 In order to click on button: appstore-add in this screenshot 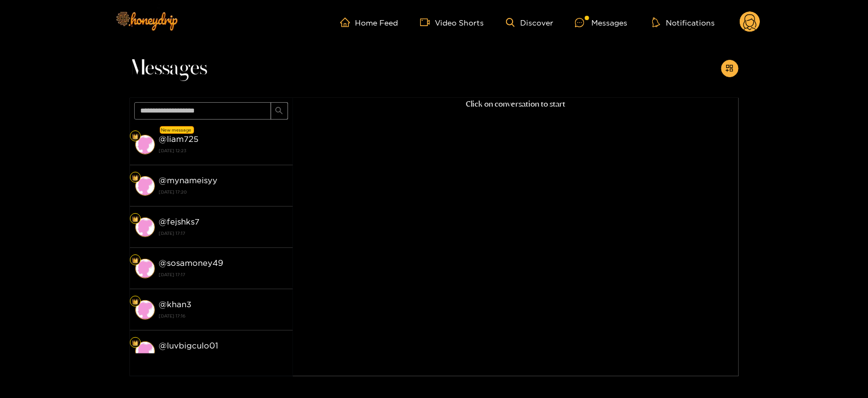, I will do `click(729, 69)`.